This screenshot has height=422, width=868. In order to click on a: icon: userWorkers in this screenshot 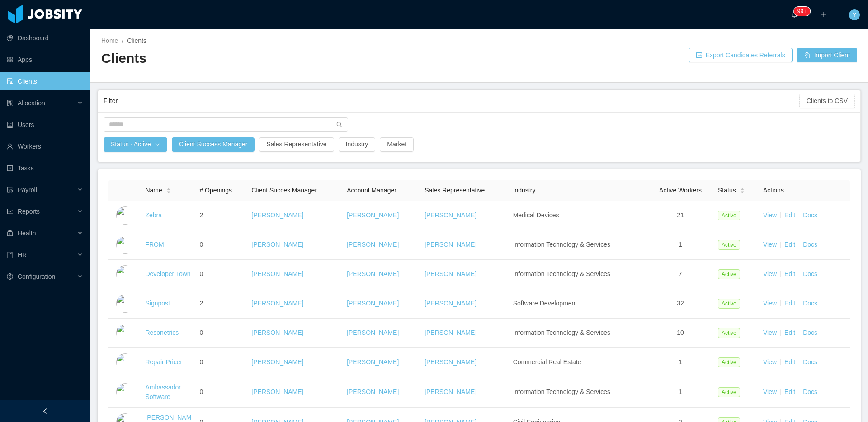, I will do `click(45, 146)`.